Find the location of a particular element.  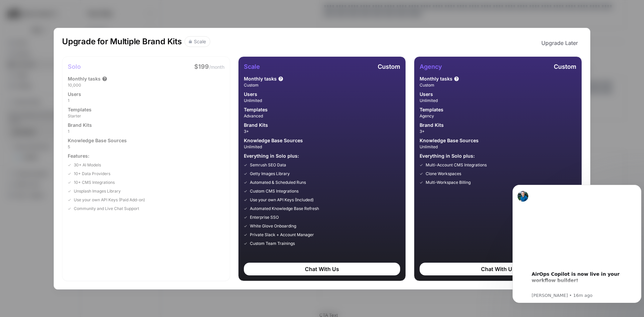

span: Getty Images Library is located at coordinates (270, 174).